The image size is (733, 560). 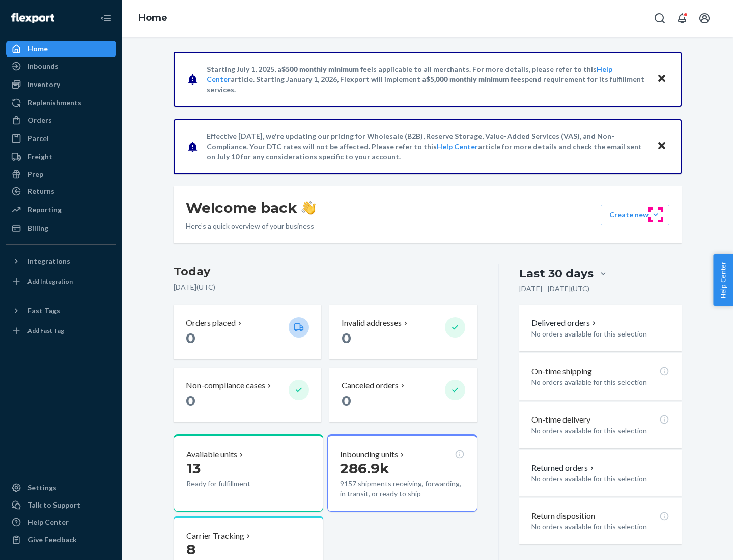 What do you see at coordinates (62, 331) in the screenshot?
I see `a: Add Fast Tag` at bounding box center [62, 331].